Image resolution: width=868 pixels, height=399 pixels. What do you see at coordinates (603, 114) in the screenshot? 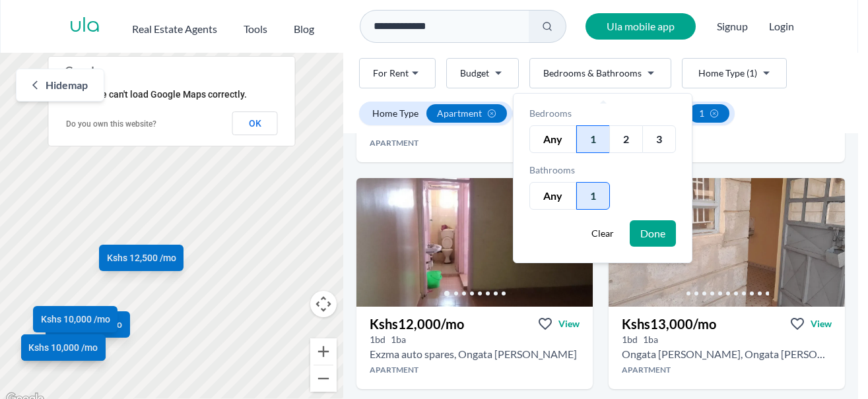
I see `div: Bedrooms` at bounding box center [603, 114].